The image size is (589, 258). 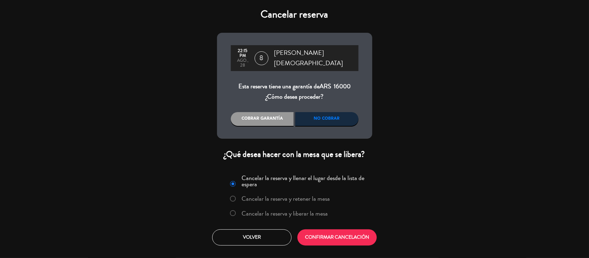 What do you see at coordinates (262, 58) in the screenshot?
I see `span: 8` at bounding box center [262, 58].